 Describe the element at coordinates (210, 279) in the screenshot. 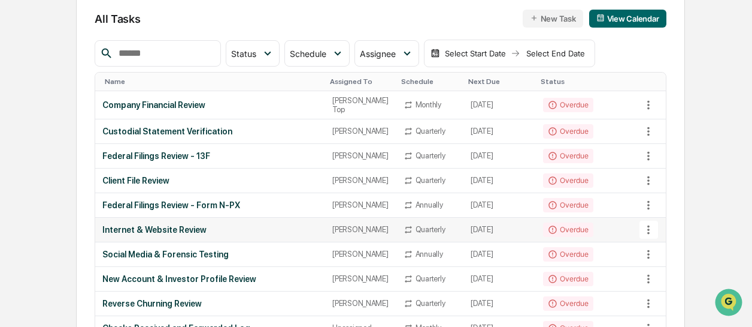

I see `div: New Account & Investor Profile Review` at that location.